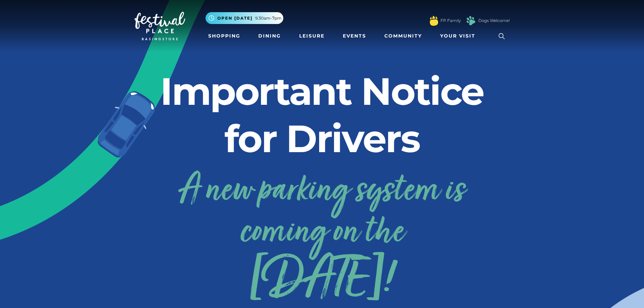 The image size is (644, 308). I want to click on span: Your Visit, so click(458, 36).